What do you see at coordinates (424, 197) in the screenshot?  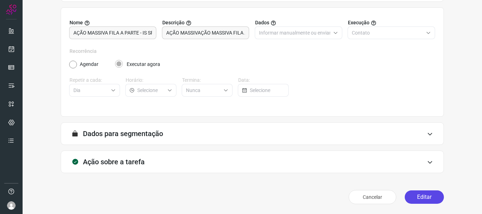 I see `button: Editar` at bounding box center [424, 197].